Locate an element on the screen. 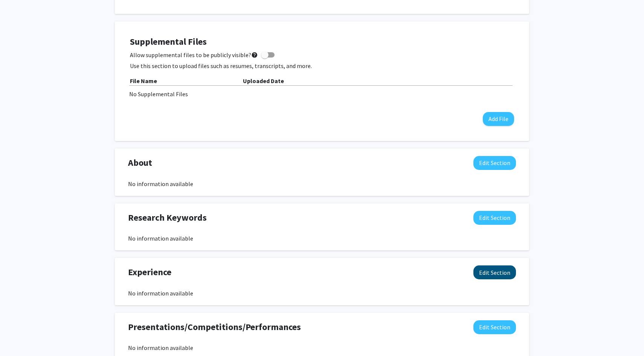  b: Uploaded Date is located at coordinates (263, 81).